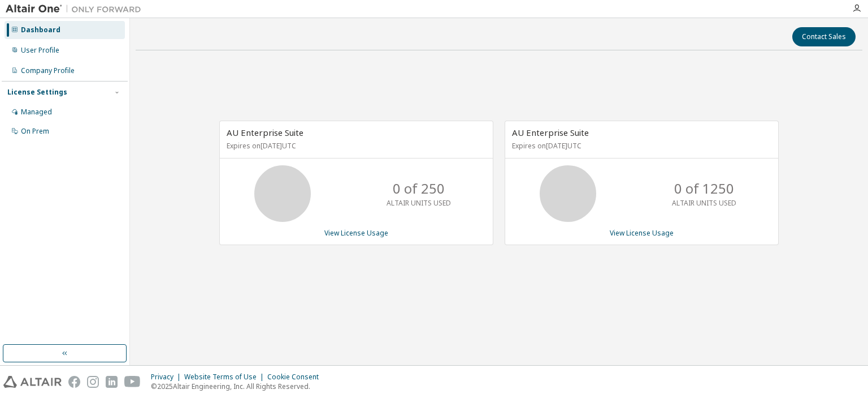 The height and width of the screenshot is (398, 868). What do you see at coordinates (168, 377) in the screenshot?
I see `div: Privacy` at bounding box center [168, 377].